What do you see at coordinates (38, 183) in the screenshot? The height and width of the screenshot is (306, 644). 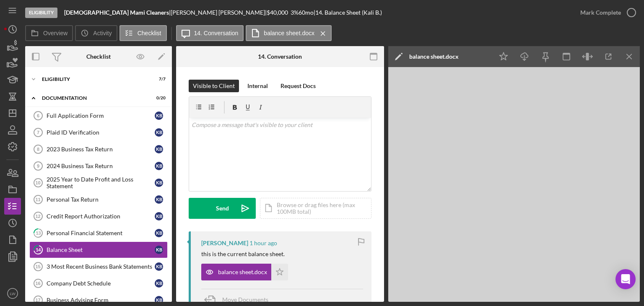 I see `tspan: 10` at bounding box center [38, 183].